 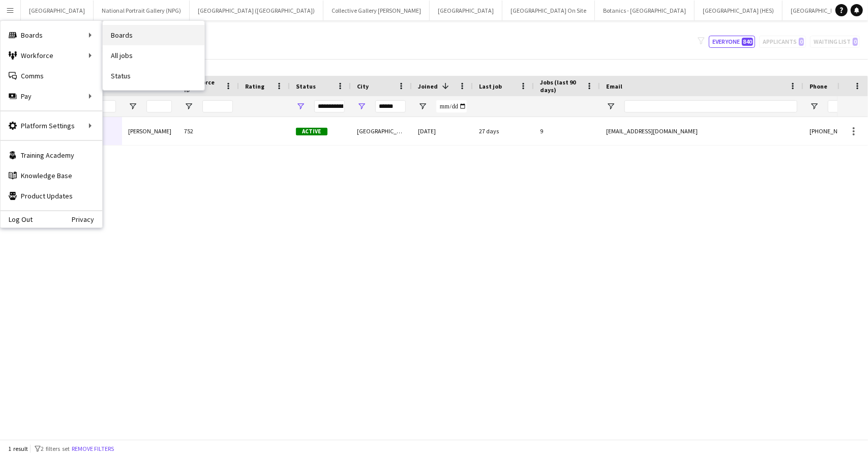 I want to click on a: Boards, so click(x=154, y=35).